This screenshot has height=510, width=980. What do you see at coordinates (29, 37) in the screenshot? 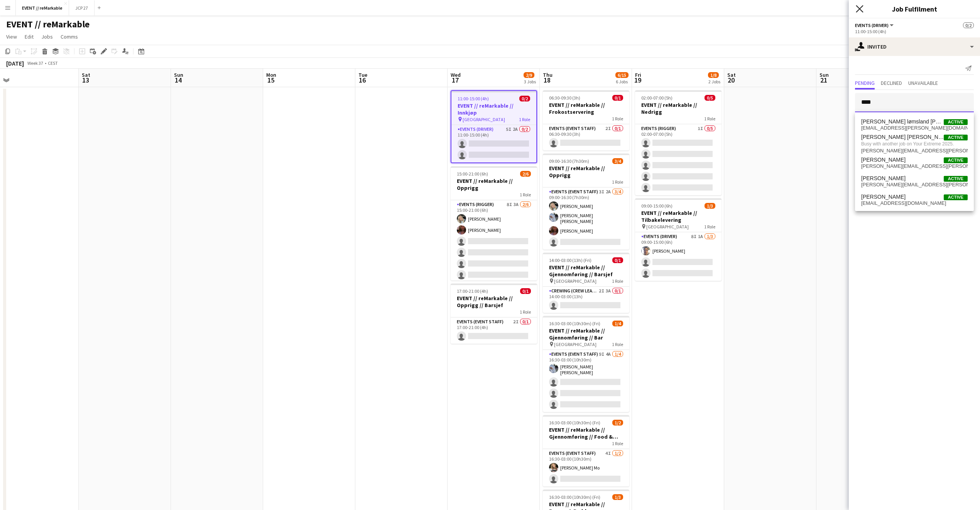
I see `span: Edit` at bounding box center [29, 37].